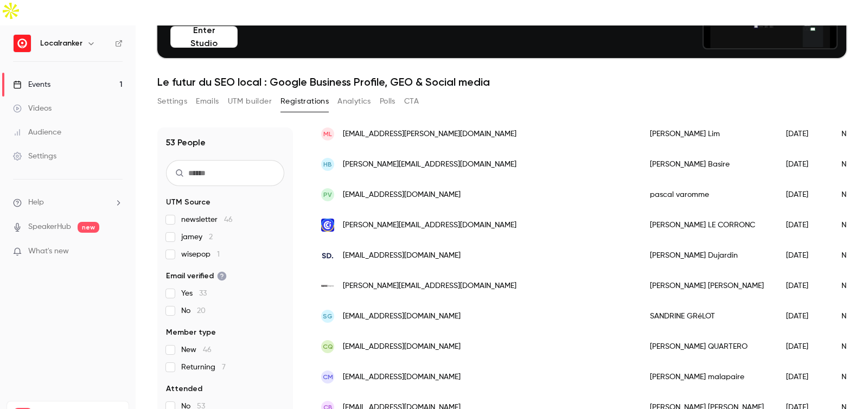 The height and width of the screenshot is (409, 868). What do you see at coordinates (328, 134) in the screenshot?
I see `span: ML` at bounding box center [328, 134].